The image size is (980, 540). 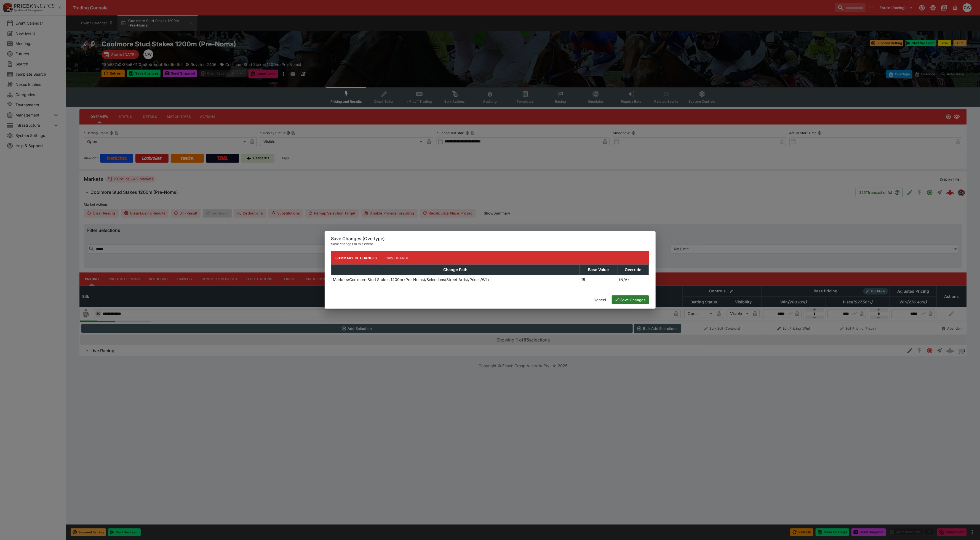 I want to click on th: Override, so click(x=633, y=270).